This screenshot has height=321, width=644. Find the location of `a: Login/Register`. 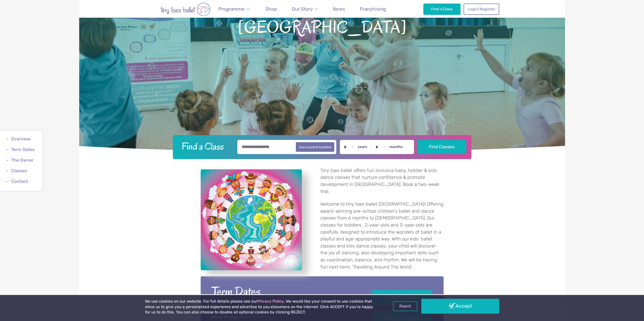

a: Login/Register is located at coordinates (481, 9).